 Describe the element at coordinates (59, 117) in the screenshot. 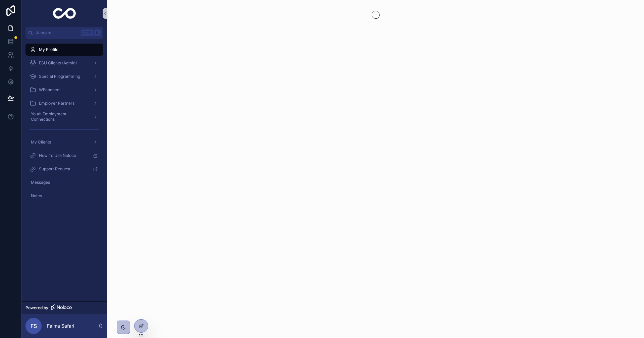

I see `span: Youth Employment Connections` at that location.